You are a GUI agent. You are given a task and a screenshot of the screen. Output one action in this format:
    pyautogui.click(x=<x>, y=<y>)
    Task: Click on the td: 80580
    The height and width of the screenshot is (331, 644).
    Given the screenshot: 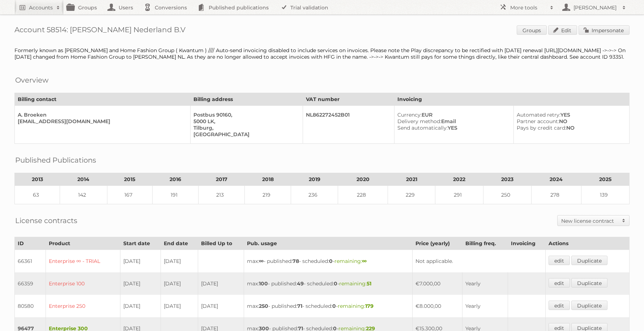 What is the action you would take?
    pyautogui.click(x=30, y=306)
    